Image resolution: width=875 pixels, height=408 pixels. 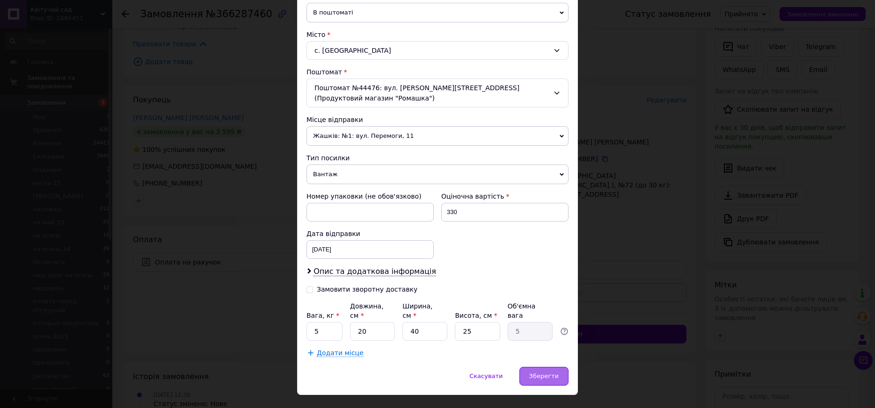 What do you see at coordinates (543, 376) in the screenshot?
I see `span: Зберегти` at bounding box center [543, 376].